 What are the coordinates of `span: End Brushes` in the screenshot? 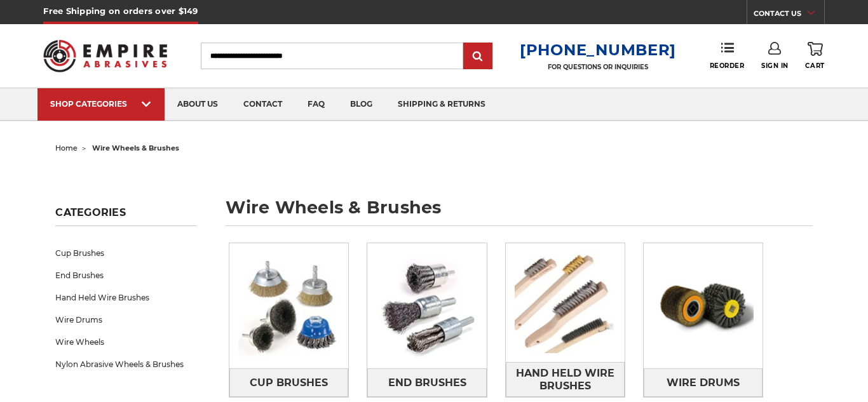 It's located at (427, 383).